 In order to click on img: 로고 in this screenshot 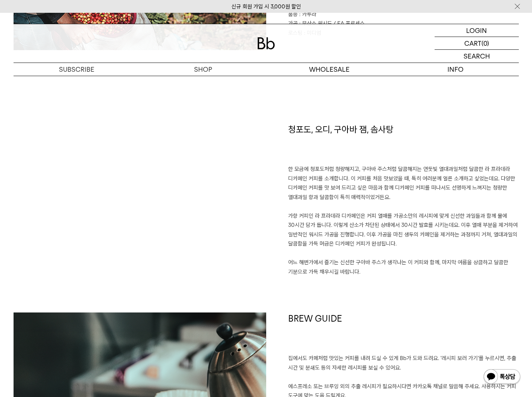, I will do `click(266, 43)`.